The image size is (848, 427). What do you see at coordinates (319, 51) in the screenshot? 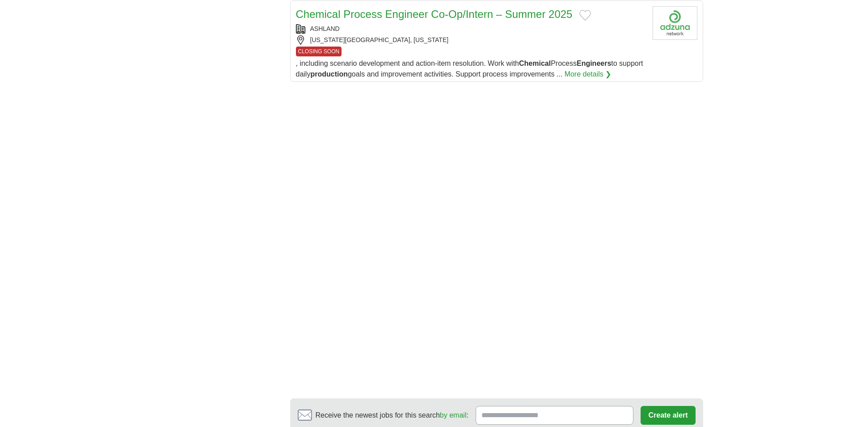
I see `span: CLOSING SOON` at bounding box center [319, 51].